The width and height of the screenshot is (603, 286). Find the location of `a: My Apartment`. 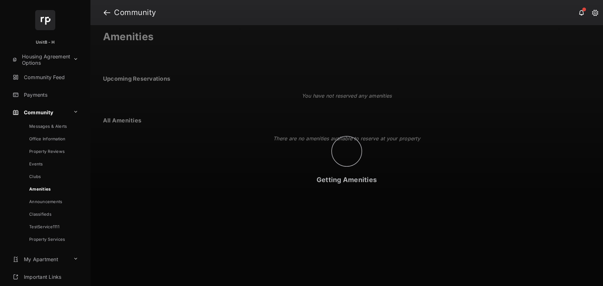

a: My Apartment is located at coordinates (40, 259).